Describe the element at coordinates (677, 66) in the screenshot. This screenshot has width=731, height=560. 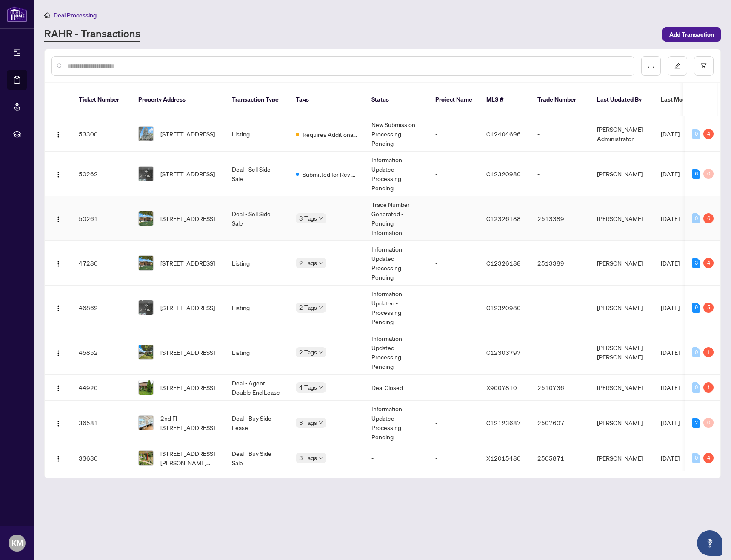
I see `button: edit` at that location.